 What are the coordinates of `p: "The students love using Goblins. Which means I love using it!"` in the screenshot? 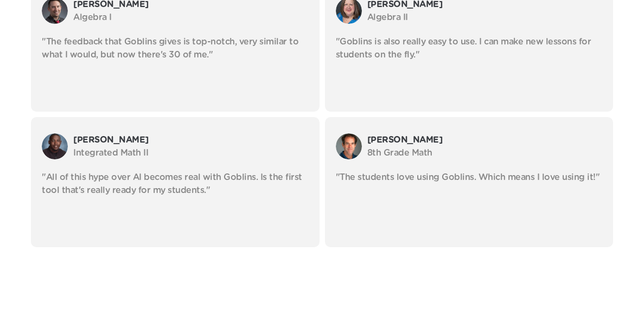 It's located at (469, 177).